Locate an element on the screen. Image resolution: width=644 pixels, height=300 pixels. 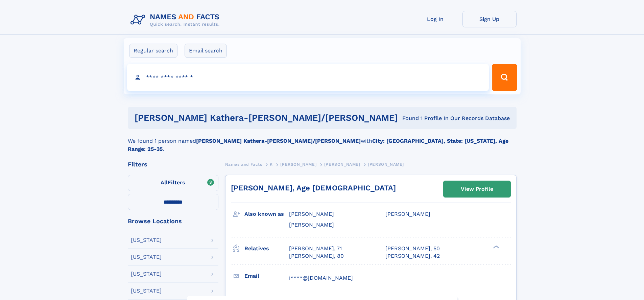
a: Log In is located at coordinates (435, 19).